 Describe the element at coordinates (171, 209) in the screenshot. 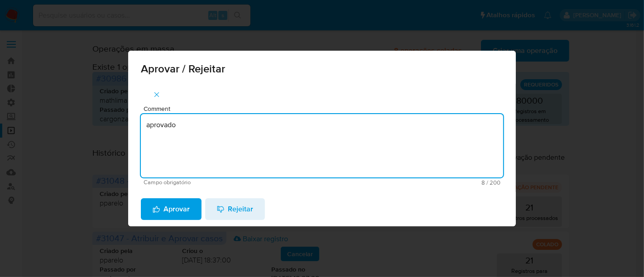

I see `span: Aprovar` at that location.